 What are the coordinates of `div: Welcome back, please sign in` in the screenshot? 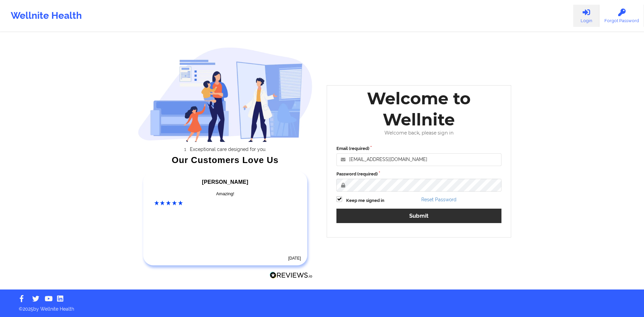 It's located at (419, 133).